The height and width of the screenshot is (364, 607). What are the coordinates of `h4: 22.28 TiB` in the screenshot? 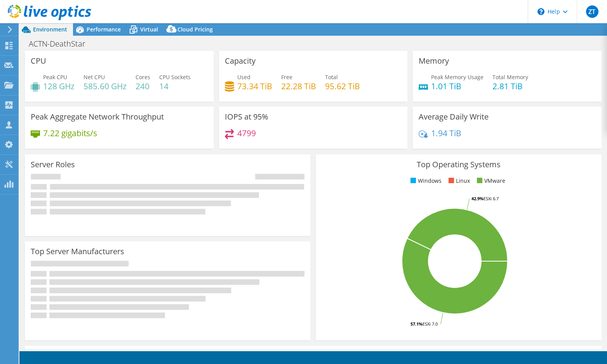 It's located at (299, 86).